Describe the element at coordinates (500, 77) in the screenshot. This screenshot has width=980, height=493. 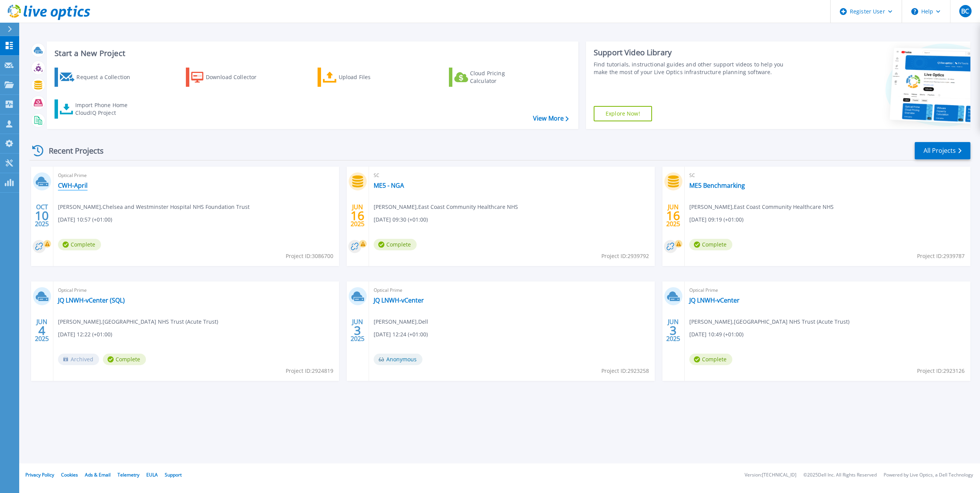
I see `div: Cloud Pricing Calculator` at that location.